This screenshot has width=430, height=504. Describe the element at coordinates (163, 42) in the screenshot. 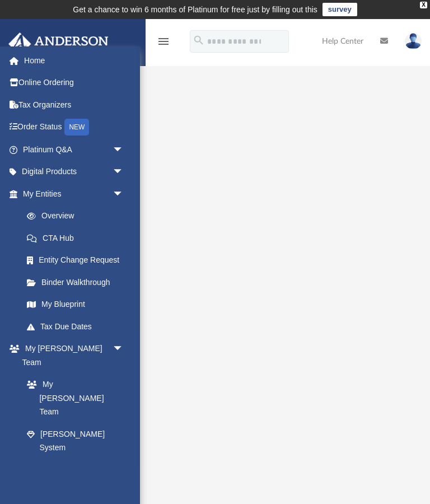

I see `i: menu` at that location.